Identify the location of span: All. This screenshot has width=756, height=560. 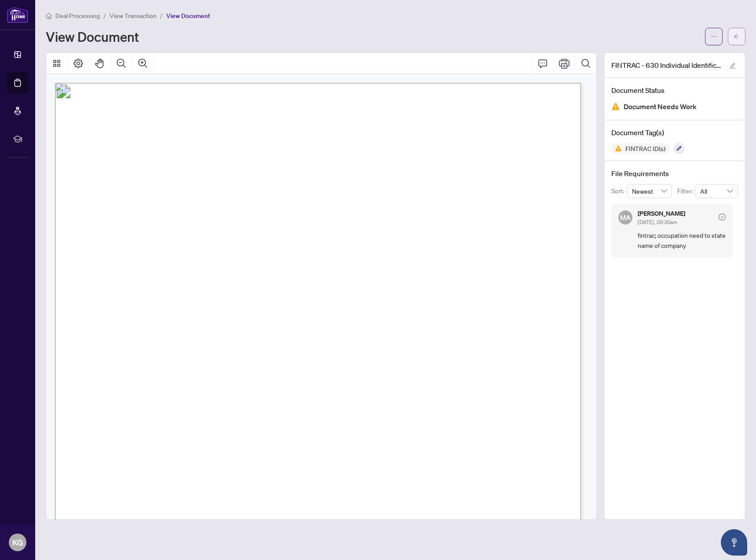
(717, 191).